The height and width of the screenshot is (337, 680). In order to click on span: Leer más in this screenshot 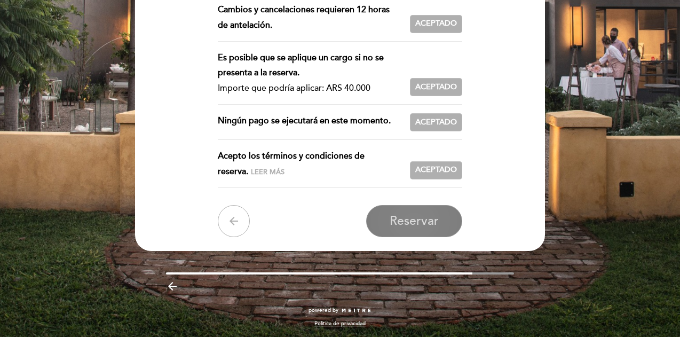, I will do `click(267, 172)`.